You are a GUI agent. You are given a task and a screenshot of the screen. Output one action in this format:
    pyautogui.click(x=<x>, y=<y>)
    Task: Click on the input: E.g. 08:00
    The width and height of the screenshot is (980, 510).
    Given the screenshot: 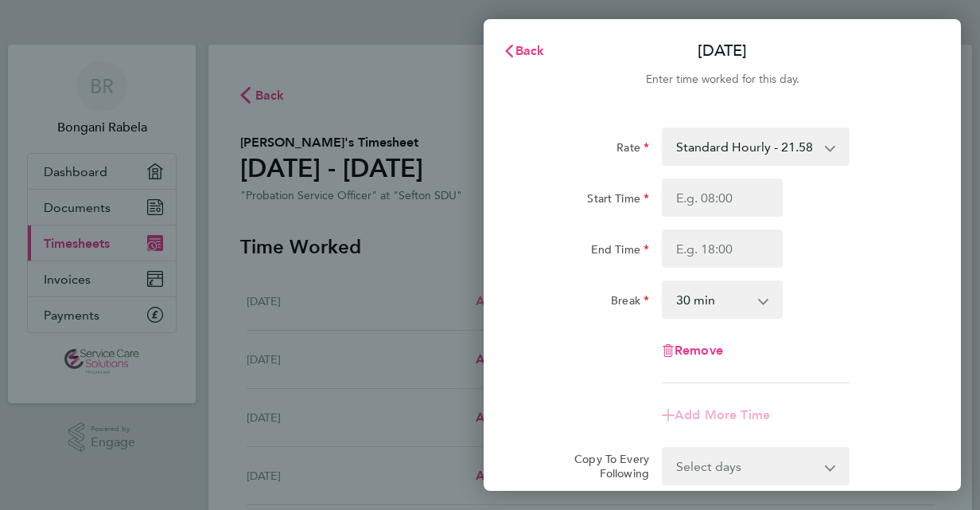 What is the action you would take?
    pyautogui.click(x=722, y=197)
    